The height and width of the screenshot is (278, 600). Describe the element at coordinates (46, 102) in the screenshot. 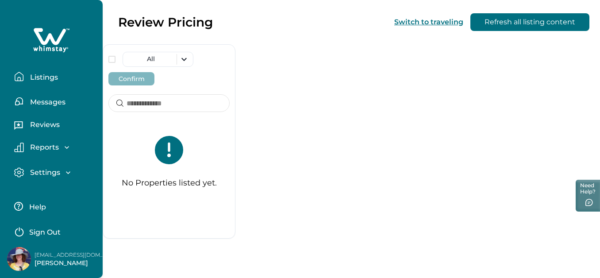

I see `p: Messages` at that location.